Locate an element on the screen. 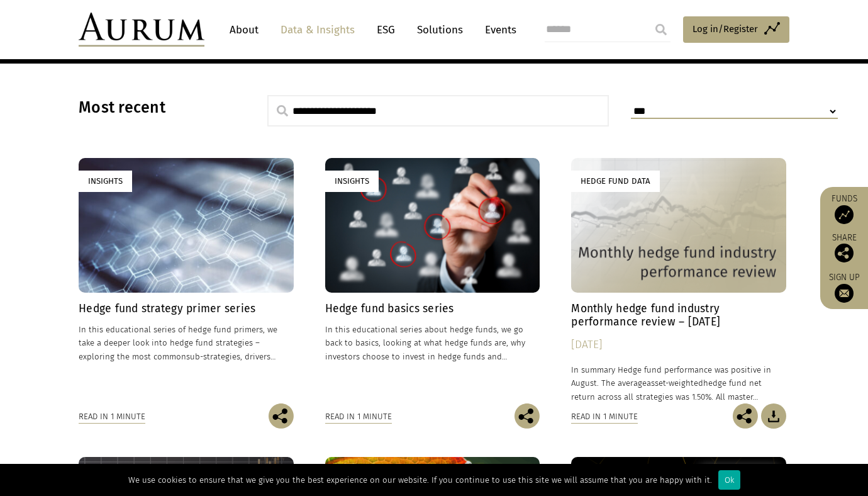 The height and width of the screenshot is (496, 868). a: About is located at coordinates (244, 30).